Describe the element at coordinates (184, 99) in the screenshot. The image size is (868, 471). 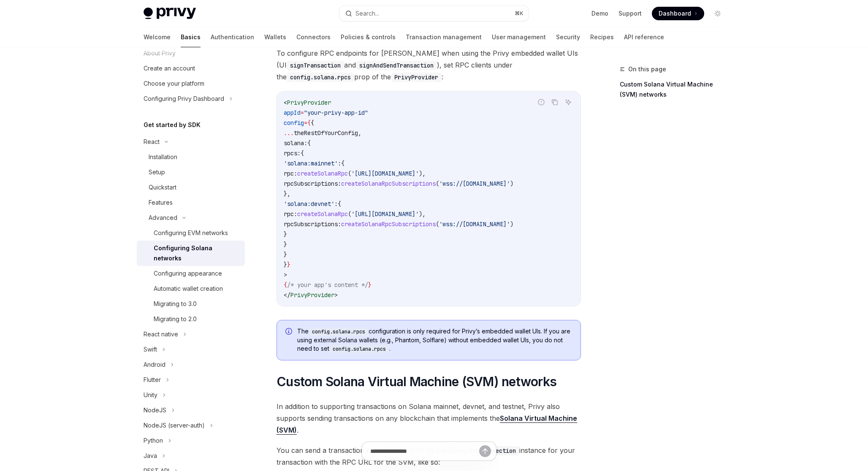
I see `div: Configuring Privy Dashboard` at that location.